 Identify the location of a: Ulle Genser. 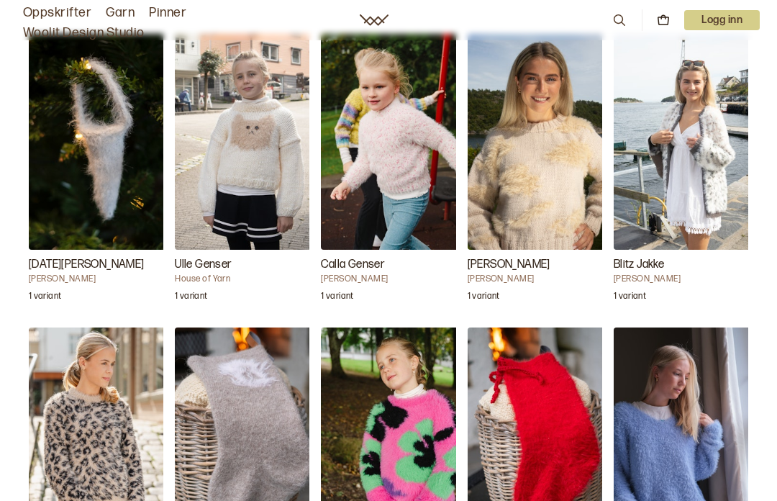
(242, 172).